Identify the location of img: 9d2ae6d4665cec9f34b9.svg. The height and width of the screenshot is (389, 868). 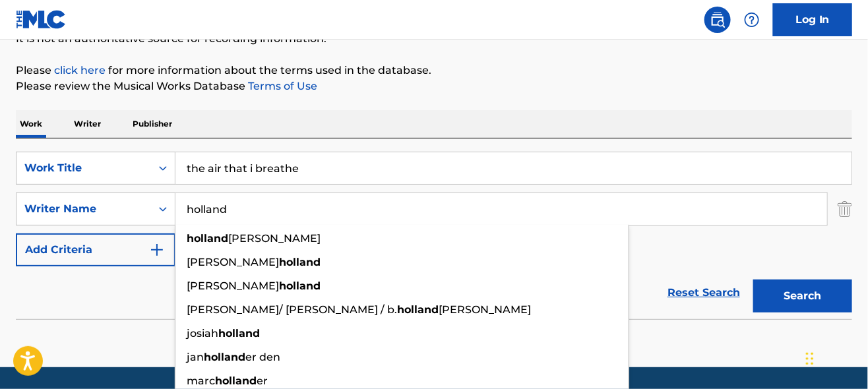
(157, 250).